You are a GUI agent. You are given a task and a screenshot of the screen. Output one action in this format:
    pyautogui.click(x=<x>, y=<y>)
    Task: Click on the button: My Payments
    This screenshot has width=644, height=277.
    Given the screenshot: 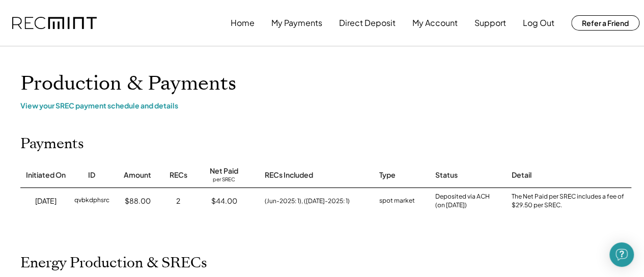 What is the action you would take?
    pyautogui.click(x=297, y=23)
    